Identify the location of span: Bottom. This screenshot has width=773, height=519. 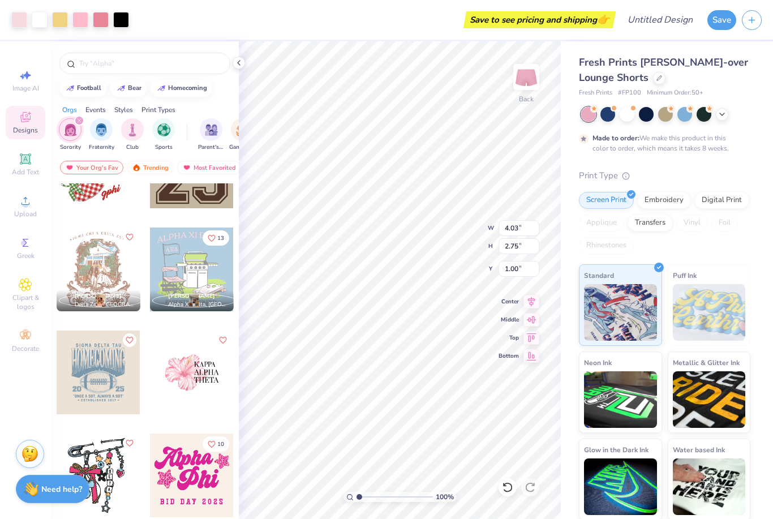
(508, 356).